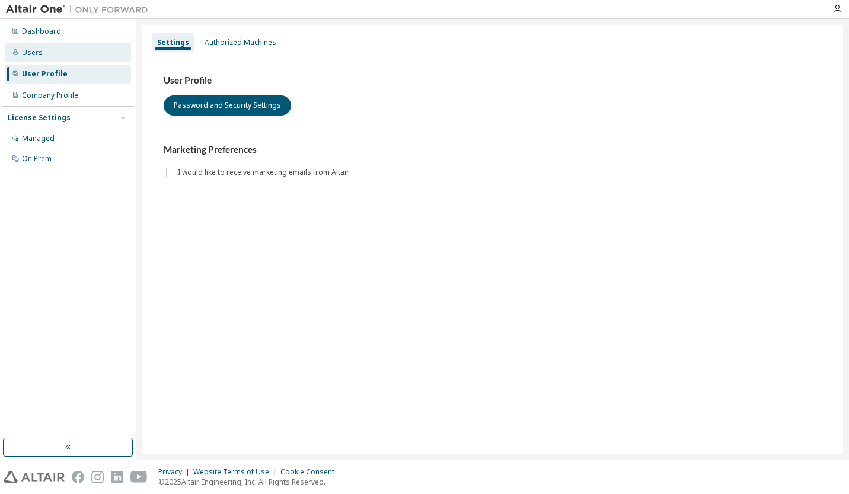 This screenshot has height=494, width=849. Describe the element at coordinates (227, 105) in the screenshot. I see `button: Password and Security Settings` at that location.